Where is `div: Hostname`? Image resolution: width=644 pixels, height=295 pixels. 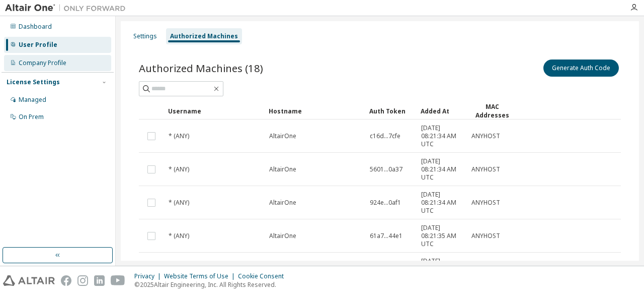
div: Hostname is located at coordinates (315, 111).